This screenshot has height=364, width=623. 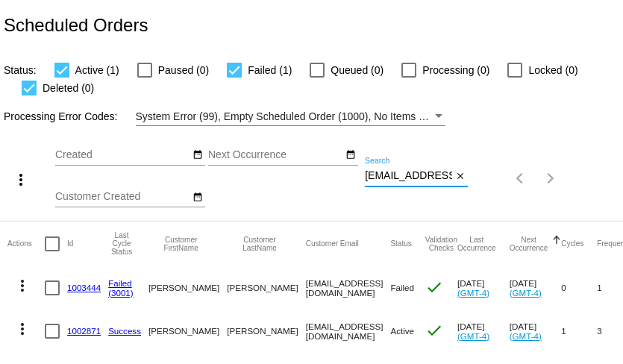 I want to click on button: Change sorting for LastOccurrenceUtc, so click(x=477, y=244).